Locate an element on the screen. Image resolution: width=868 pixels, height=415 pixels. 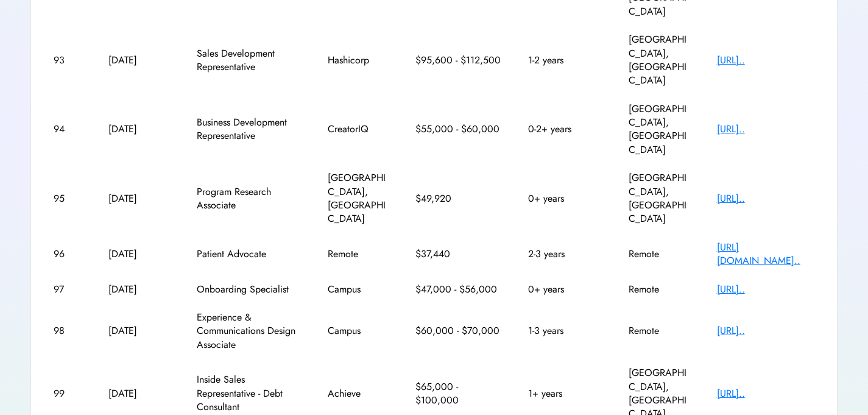
div: Onboarding Specialist is located at coordinates (249, 290).